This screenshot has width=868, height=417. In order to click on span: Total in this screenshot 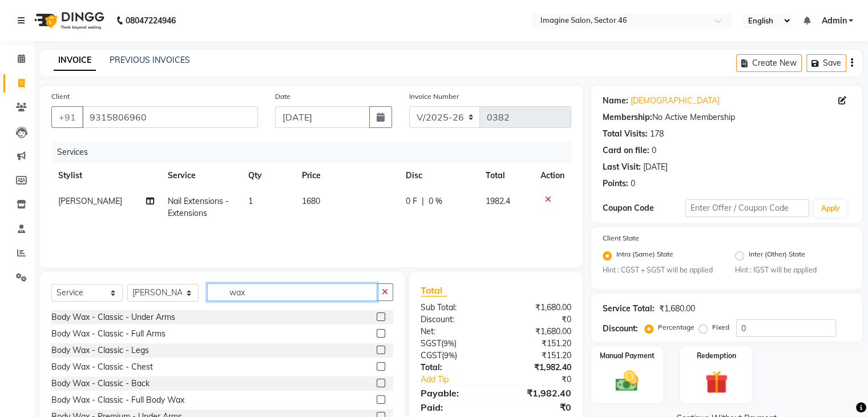, I will do `click(434, 291)`.